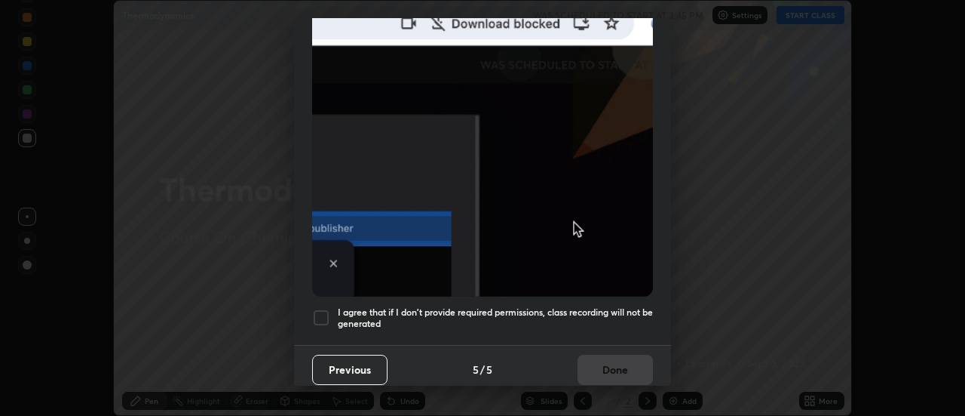 This screenshot has height=416, width=965. Describe the element at coordinates (495, 317) in the screenshot. I see `h5: I agree that if I don't provide required permissions, class recording will not be generated` at that location.